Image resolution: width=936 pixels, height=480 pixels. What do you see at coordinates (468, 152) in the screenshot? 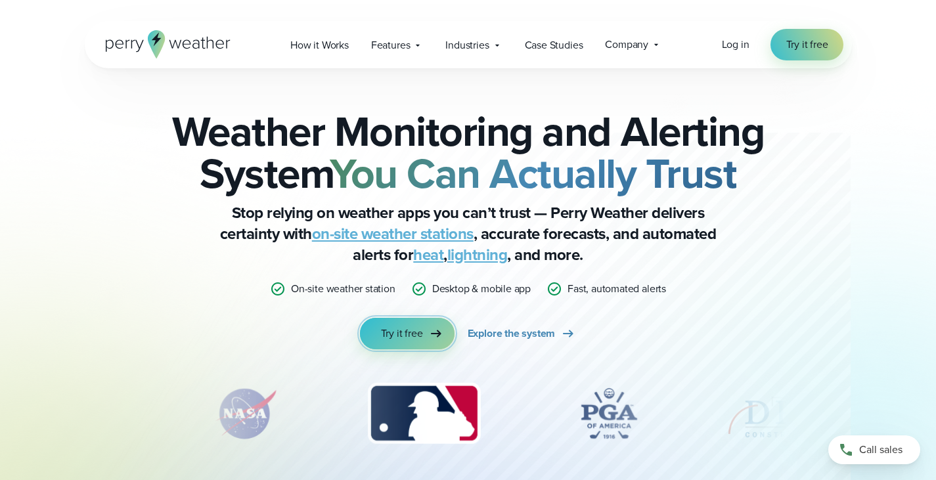
I see `h2: Weather Monitoring and Alerting System` at bounding box center [468, 152].